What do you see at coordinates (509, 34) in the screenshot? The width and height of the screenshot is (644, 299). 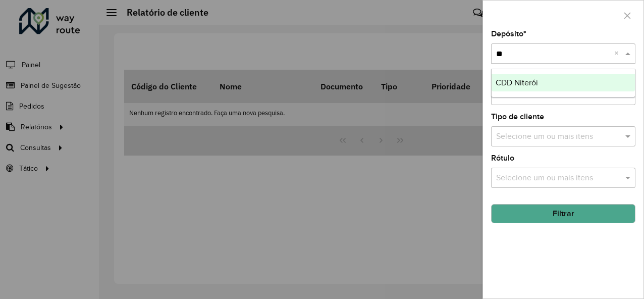 I see `label: Depósito` at bounding box center [509, 34].